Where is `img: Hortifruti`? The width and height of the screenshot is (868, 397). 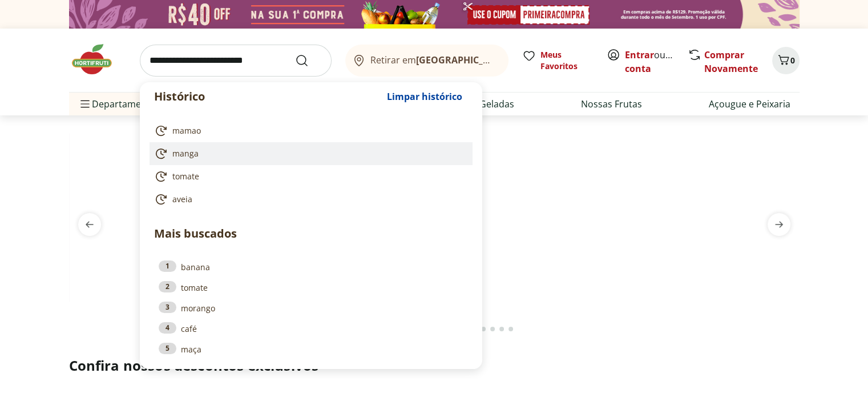
img: Hortifruti is located at coordinates (98, 59).